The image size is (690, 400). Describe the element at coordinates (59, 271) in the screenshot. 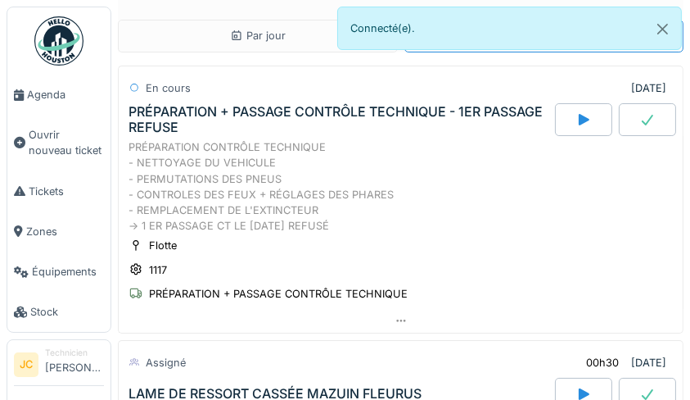

I see `a: Équipements` at that location.